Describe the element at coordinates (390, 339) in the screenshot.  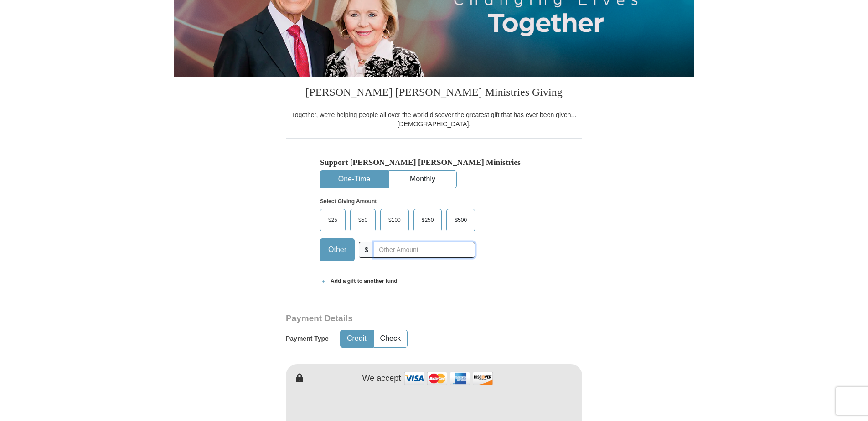
I see `button: Check` at that location.